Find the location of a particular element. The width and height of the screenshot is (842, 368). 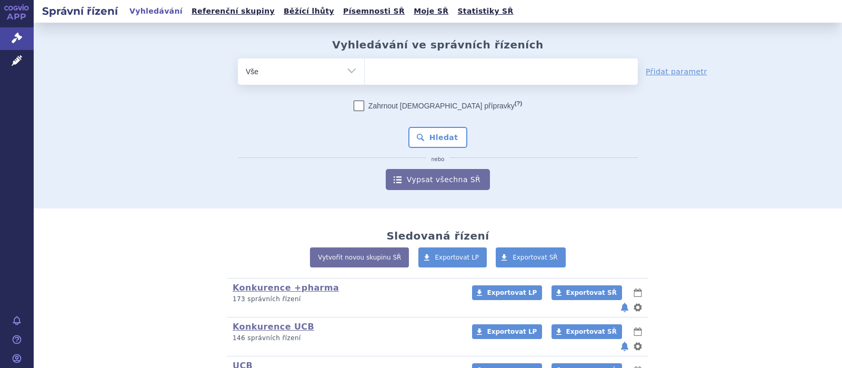

a: Konkurence UCB is located at coordinates (273, 326).